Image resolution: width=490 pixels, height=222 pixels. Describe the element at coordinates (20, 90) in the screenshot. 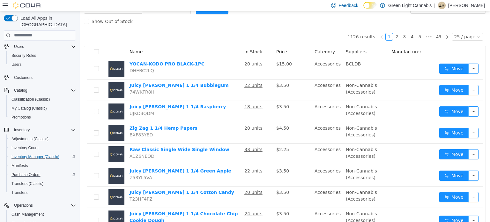

I see `button: Catalog` at that location.